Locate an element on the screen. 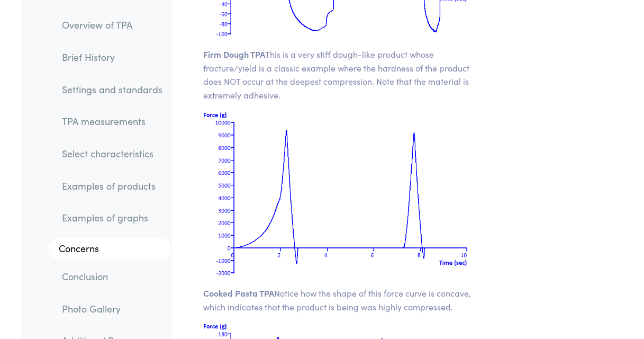 This screenshot has width=644, height=339. a: Settings and standards is located at coordinates (112, 89).